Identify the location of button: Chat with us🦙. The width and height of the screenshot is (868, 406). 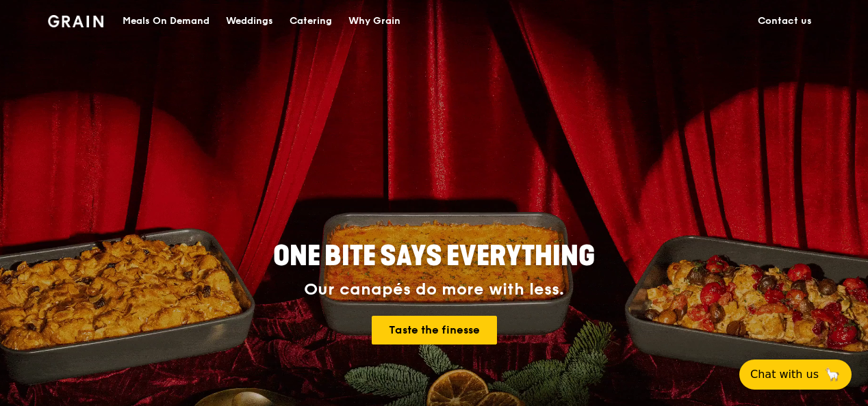
(796, 375).